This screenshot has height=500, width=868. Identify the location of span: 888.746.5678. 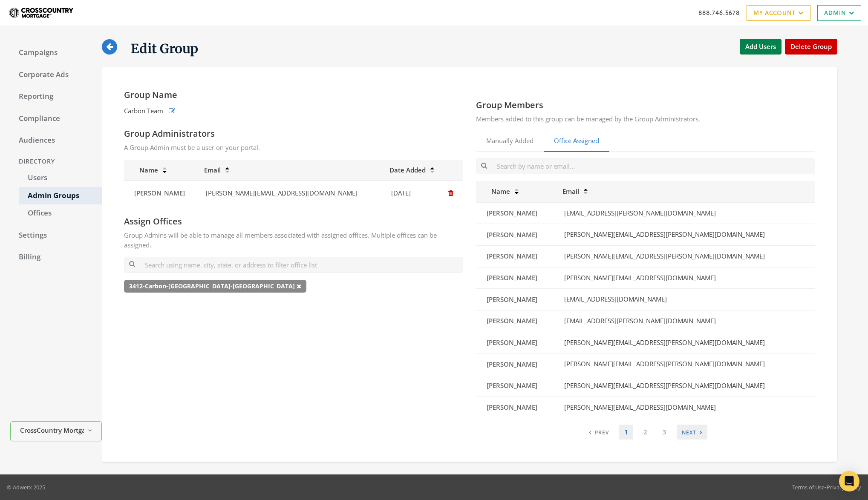
(719, 12).